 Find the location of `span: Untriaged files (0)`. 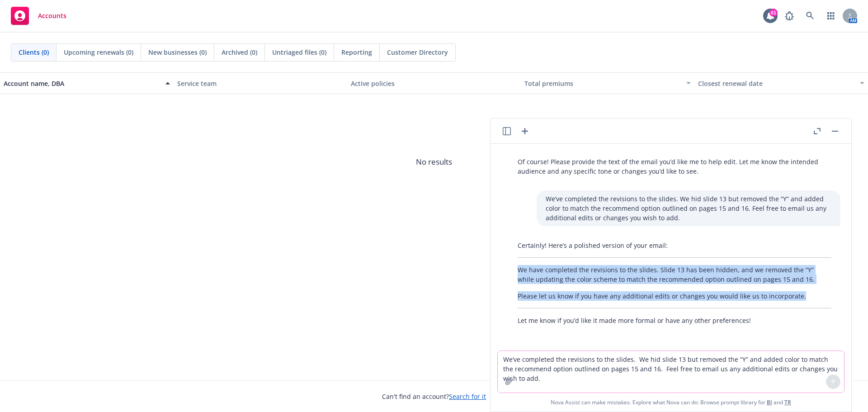

span: Untriaged files (0) is located at coordinates (299, 52).